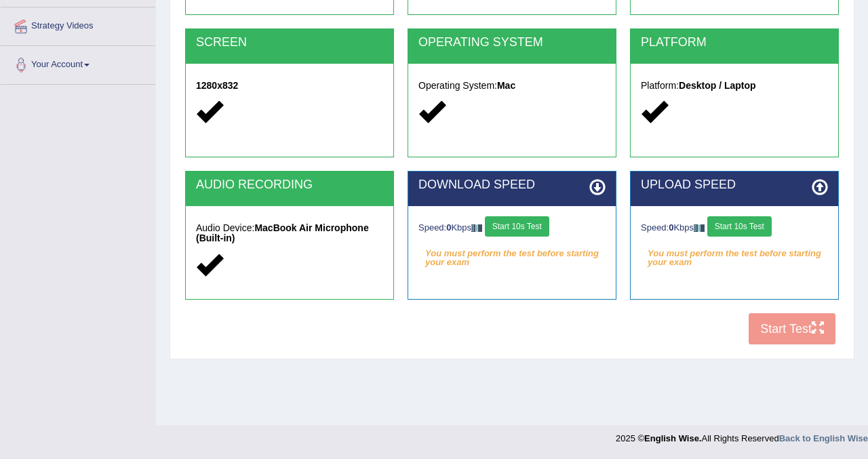  I want to click on strong: MacBook Air Microphone (Built-in), so click(282, 233).